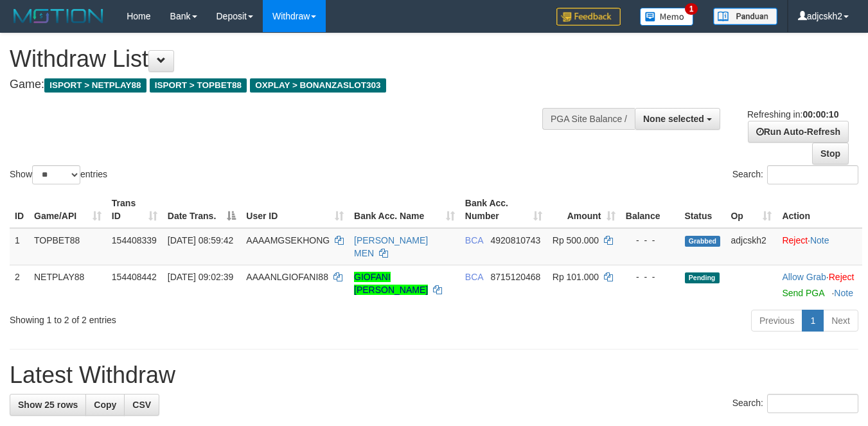 The height and width of the screenshot is (426, 868). Describe the element at coordinates (67, 210) in the screenshot. I see `th: Game/API: activate to sort column ascending` at that location.